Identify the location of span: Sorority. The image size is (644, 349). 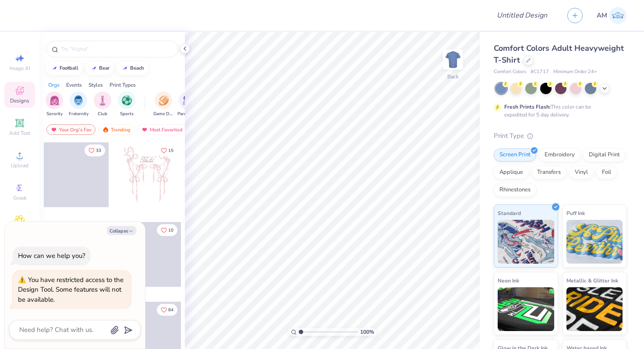
(55, 114).